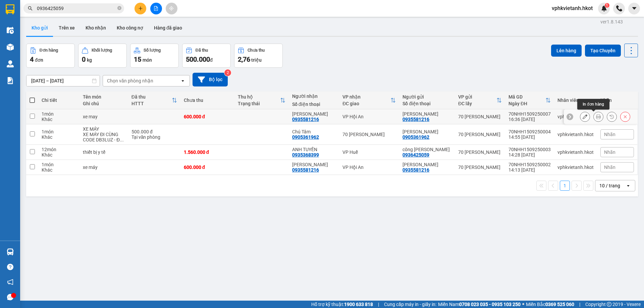  What do you see at coordinates (140, 9) in the screenshot?
I see `button: plus` at bounding box center [140, 9].